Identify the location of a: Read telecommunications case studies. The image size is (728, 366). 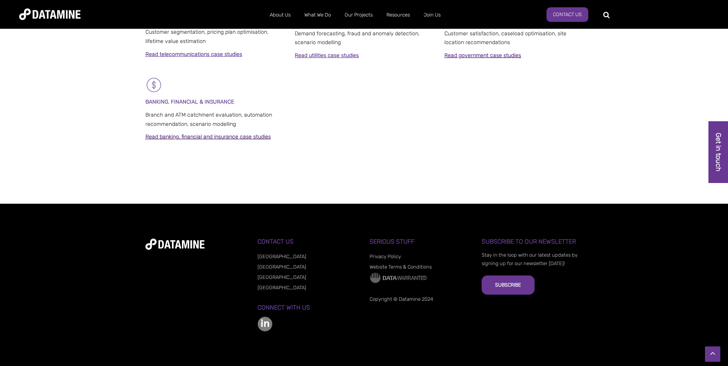
(194, 54).